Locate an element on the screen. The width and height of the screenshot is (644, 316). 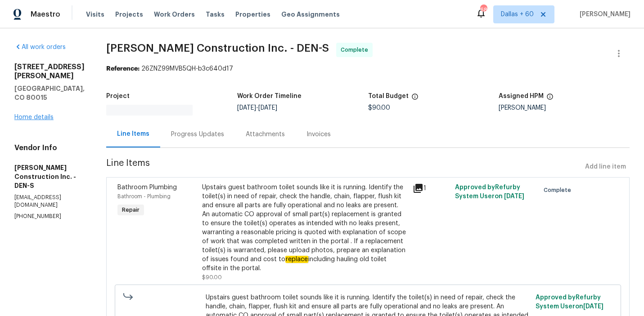
span: Repair is located at coordinates (130, 210).